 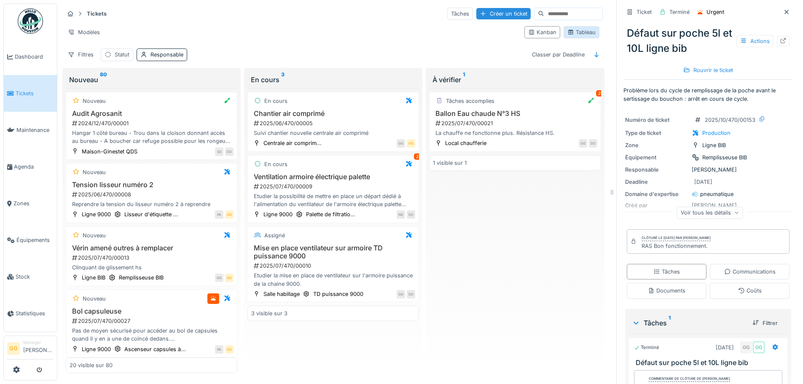 I want to click on div: RAS Bon fonctionnement., so click(x=676, y=246).